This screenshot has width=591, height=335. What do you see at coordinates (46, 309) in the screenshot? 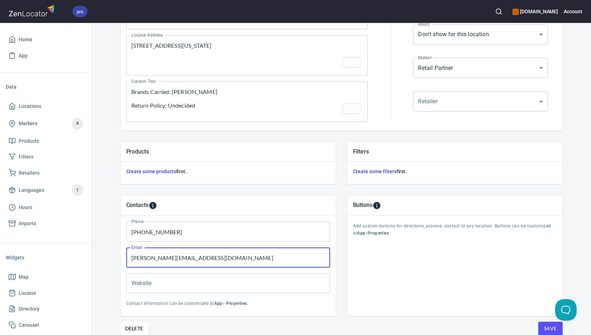
I see `a: Directory` at bounding box center [46, 309].